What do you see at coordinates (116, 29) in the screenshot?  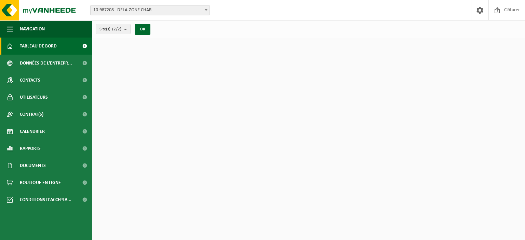 I see `count: (2/2)` at bounding box center [116, 29].